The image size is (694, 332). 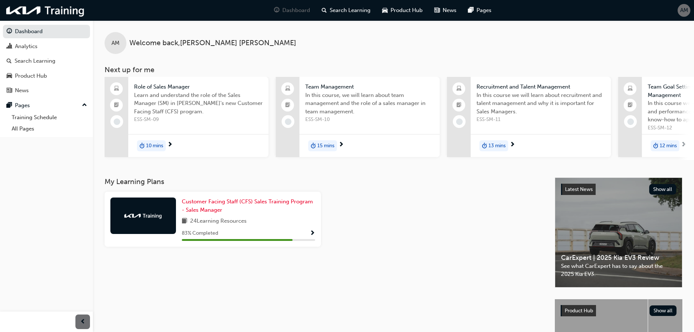 What do you see at coordinates (346, 10) in the screenshot?
I see `a: search-iconSearch Learning` at bounding box center [346, 10].